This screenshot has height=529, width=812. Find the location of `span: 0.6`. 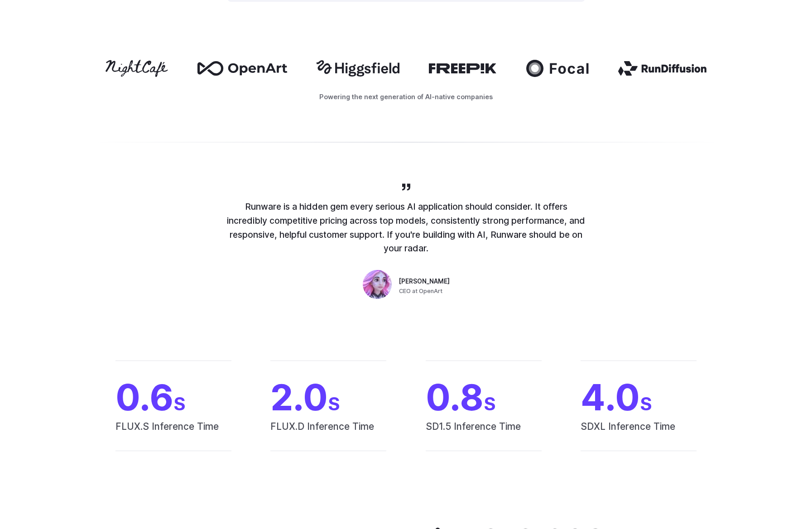

span: 0.6 is located at coordinates (174, 397).